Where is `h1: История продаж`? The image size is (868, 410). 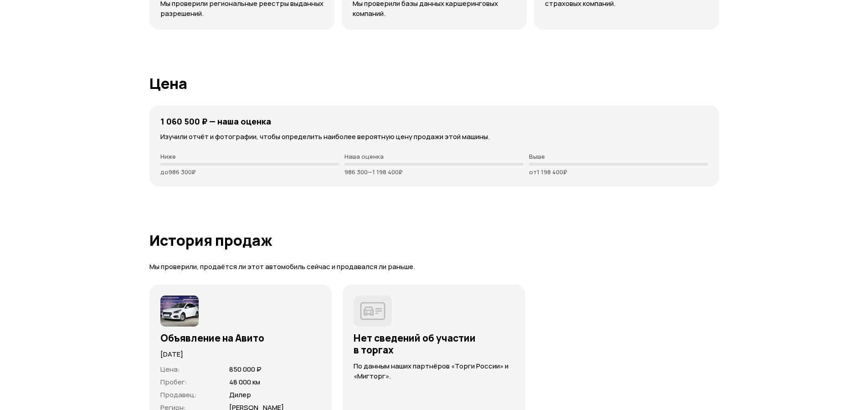 h1: История продаж is located at coordinates (434, 240).